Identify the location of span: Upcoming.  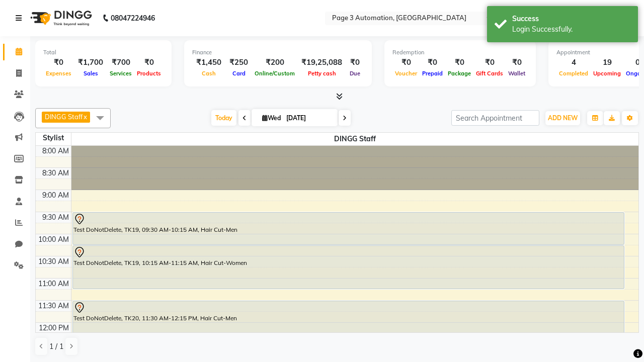
(607, 73).